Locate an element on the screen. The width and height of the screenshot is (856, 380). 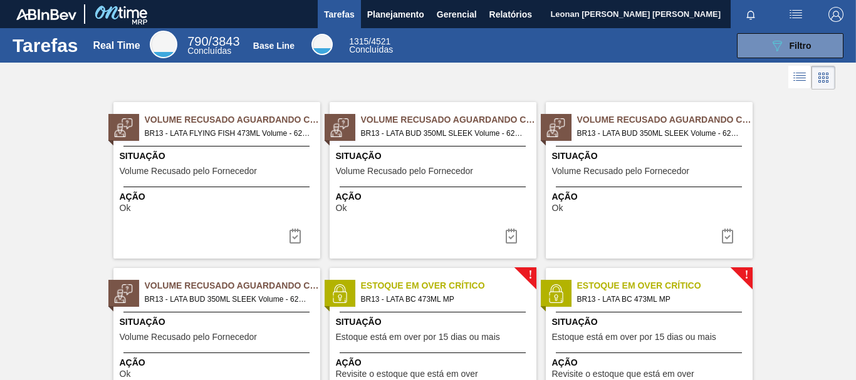
img: Logout is located at coordinates (836, 14).